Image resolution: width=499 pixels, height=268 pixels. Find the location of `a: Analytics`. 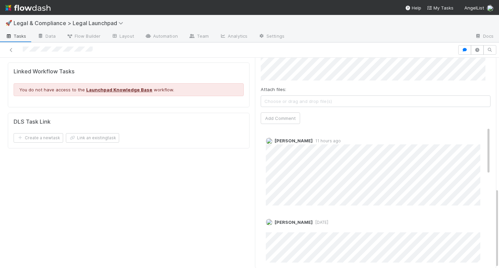

a: Analytics is located at coordinates (233, 37).